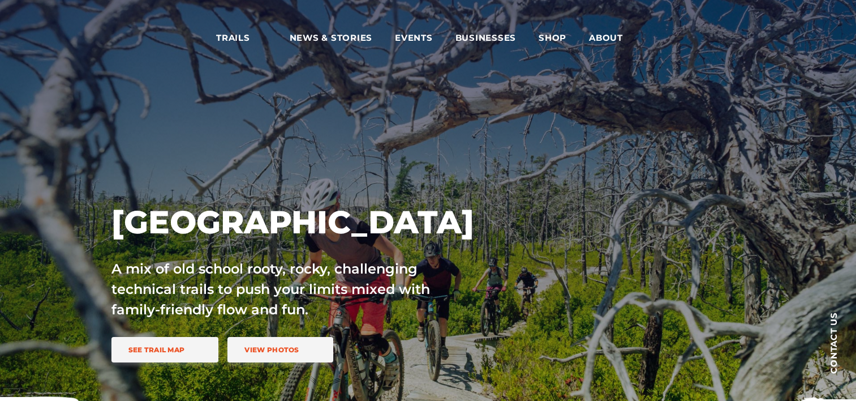 This screenshot has width=856, height=401. Describe the element at coordinates (552, 38) in the screenshot. I see `span: Shop` at that location.